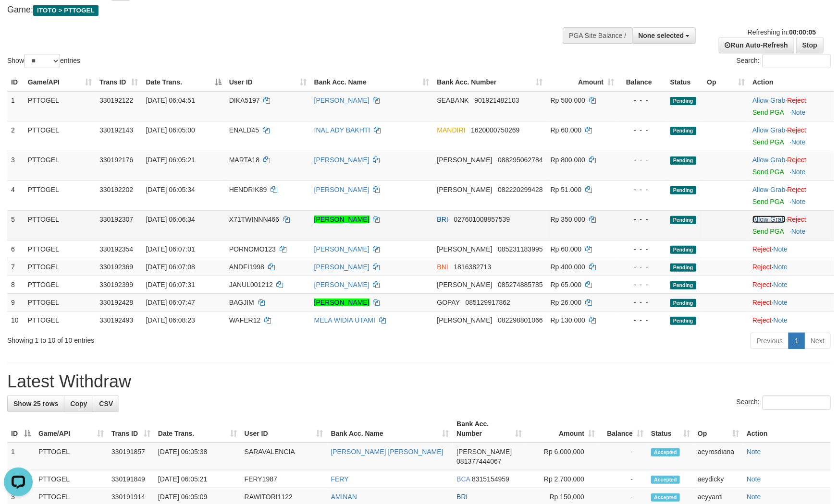 Image resolution: width=838 pixels, height=504 pixels. What do you see at coordinates (15, 319) in the screenshot?
I see `td: 10` at bounding box center [15, 319].